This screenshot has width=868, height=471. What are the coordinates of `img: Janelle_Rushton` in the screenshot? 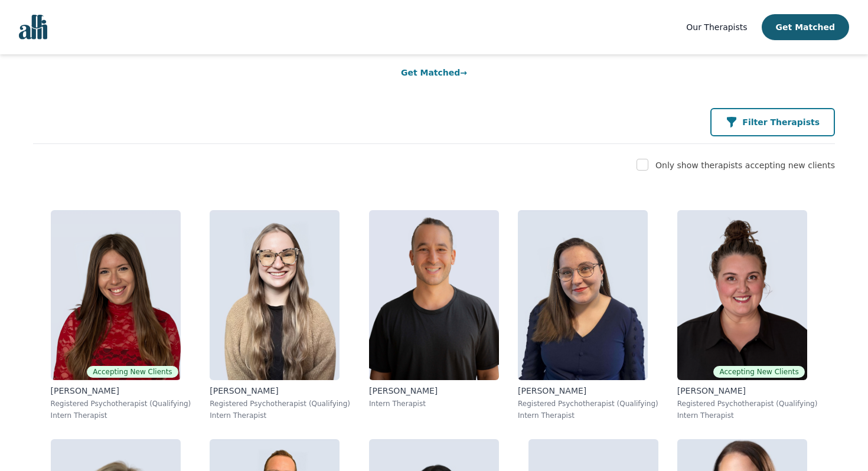 It's located at (742, 295).